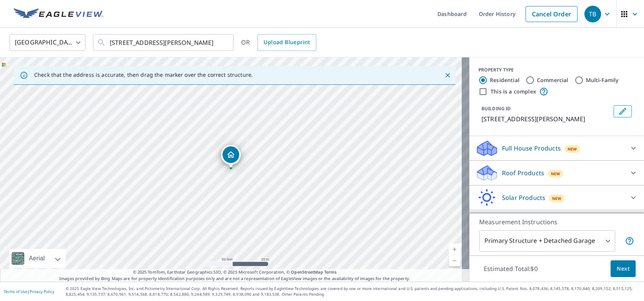 This screenshot has height=301, width=644. I want to click on p: Roof Products, so click(523, 173).